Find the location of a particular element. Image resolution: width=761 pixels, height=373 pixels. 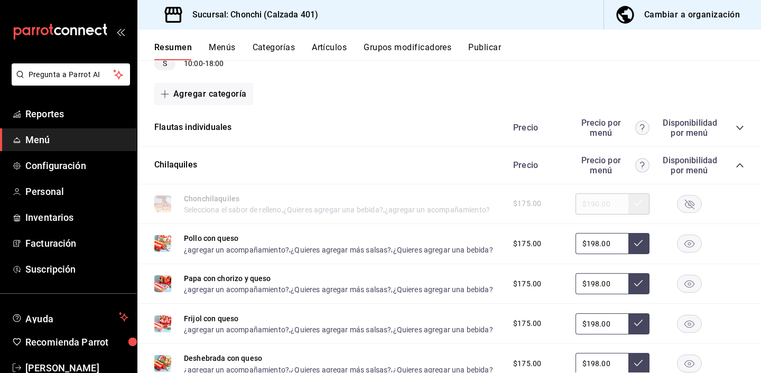

button: Grupos modificadores is located at coordinates (407, 51).